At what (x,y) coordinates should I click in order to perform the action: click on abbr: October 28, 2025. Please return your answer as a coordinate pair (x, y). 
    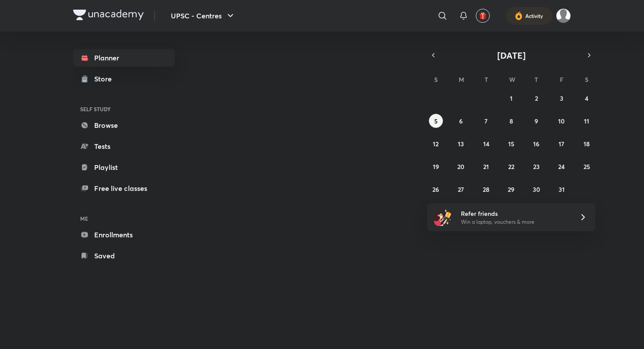
    Looking at the image, I should click on (485, 189).